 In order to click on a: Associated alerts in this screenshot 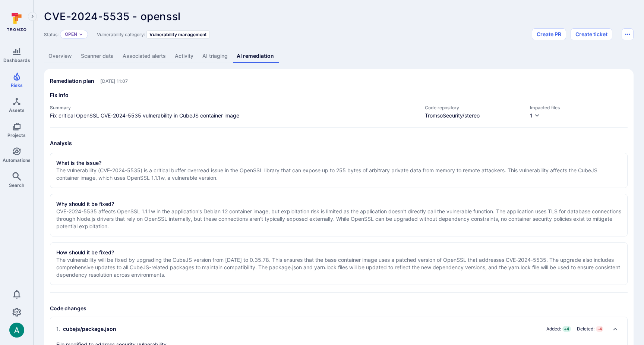, I will do `click(144, 56)`.